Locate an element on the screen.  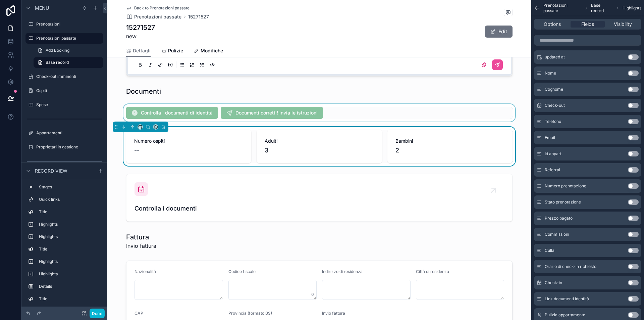
span: Menu is located at coordinates (42, 8).